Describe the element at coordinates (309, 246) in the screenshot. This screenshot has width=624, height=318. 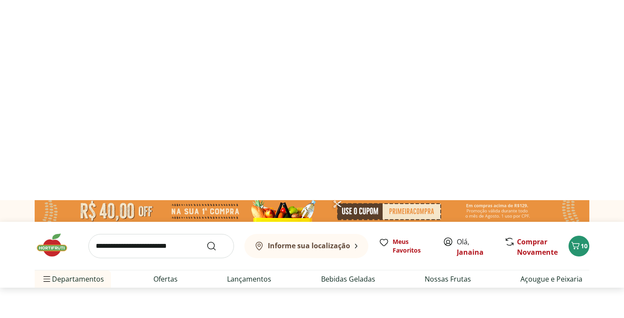
I see `b: Informe sua localização` at that location.